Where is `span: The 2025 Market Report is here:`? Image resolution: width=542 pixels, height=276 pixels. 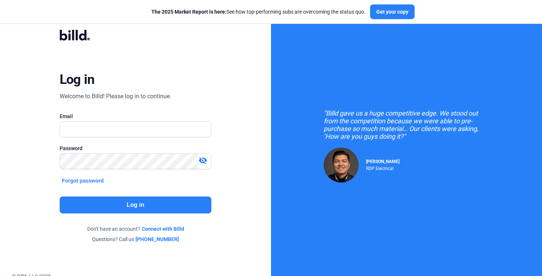 span: The 2025 Market Report is here: is located at coordinates (189, 12).